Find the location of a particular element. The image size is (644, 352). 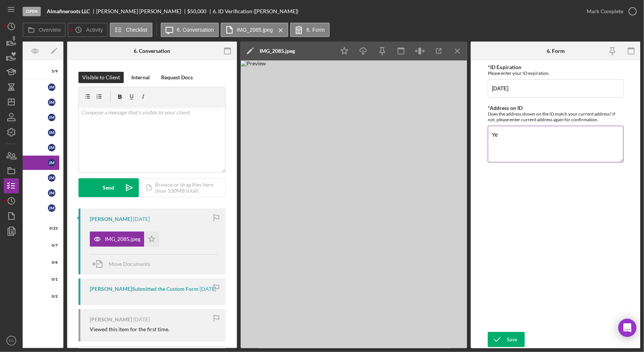

label: Checklist is located at coordinates (137, 30).